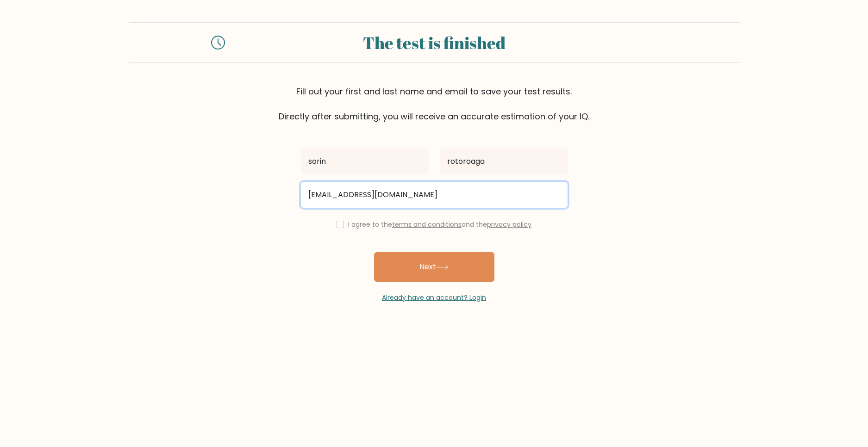 This screenshot has width=868, height=447. Describe the element at coordinates (434, 267) in the screenshot. I see `button: Next` at that location.